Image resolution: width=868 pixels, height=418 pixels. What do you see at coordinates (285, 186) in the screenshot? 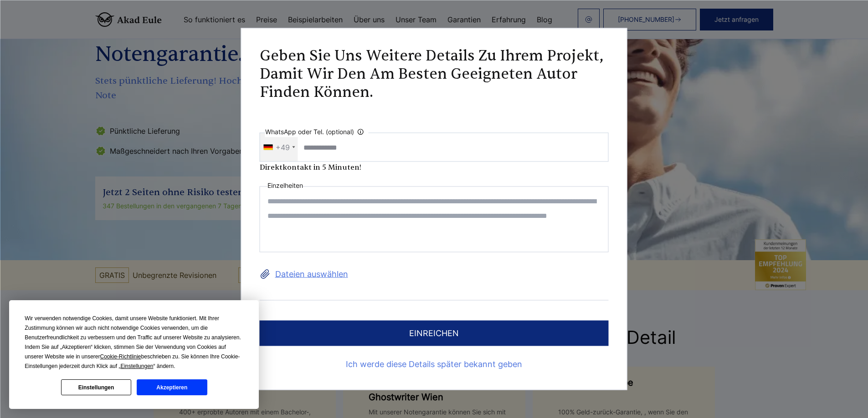
I see `label: Einzelheiten` at bounding box center [285, 186].